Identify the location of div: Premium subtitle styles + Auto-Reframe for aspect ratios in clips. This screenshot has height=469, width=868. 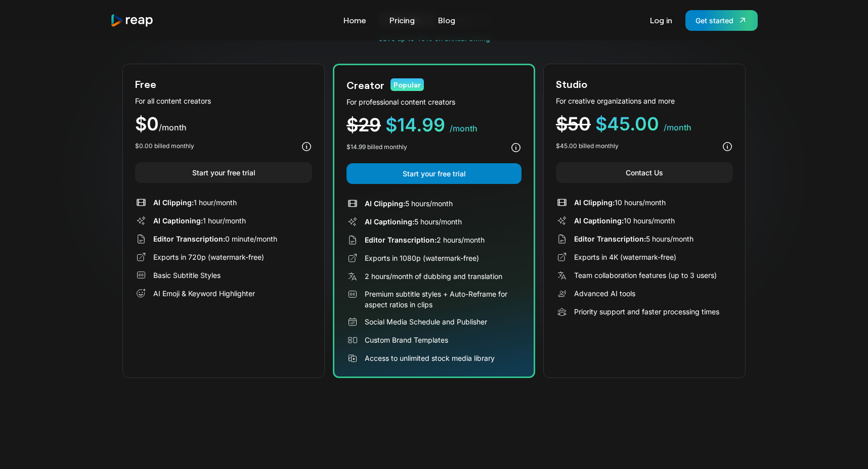
(444, 300).